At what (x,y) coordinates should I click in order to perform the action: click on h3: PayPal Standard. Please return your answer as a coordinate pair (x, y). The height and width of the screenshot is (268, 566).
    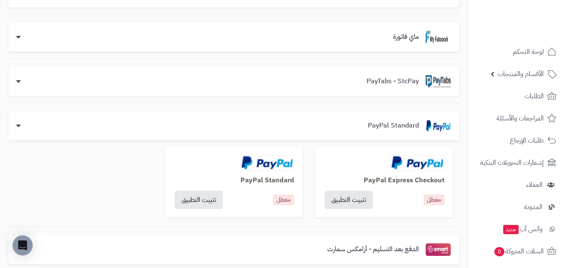
    Looking at the image, I should click on (393, 126).